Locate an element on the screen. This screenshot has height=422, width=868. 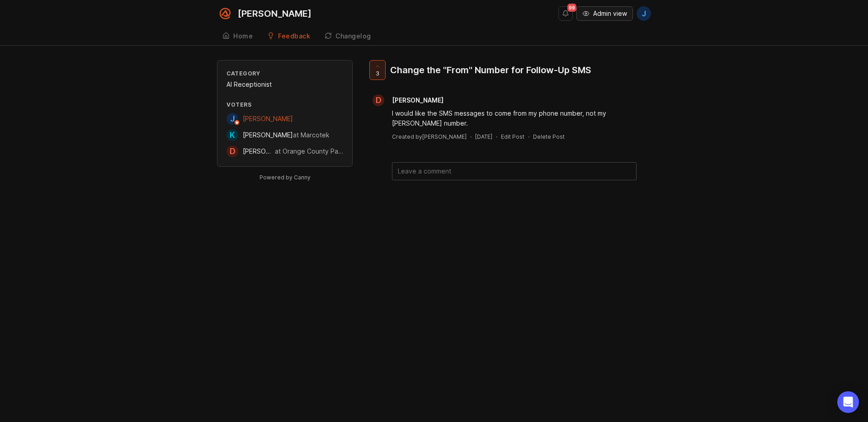
span: Admin view is located at coordinates (610, 13).